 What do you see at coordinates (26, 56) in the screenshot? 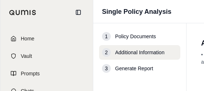
I see `span: Vault` at bounding box center [26, 56].